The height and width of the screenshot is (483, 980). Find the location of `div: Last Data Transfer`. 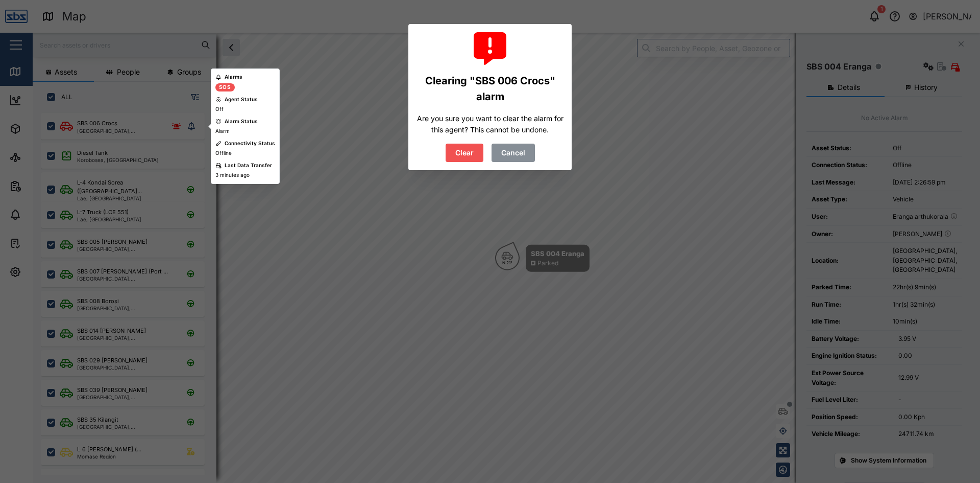

div: Last Data Transfer is located at coordinates (248, 166).